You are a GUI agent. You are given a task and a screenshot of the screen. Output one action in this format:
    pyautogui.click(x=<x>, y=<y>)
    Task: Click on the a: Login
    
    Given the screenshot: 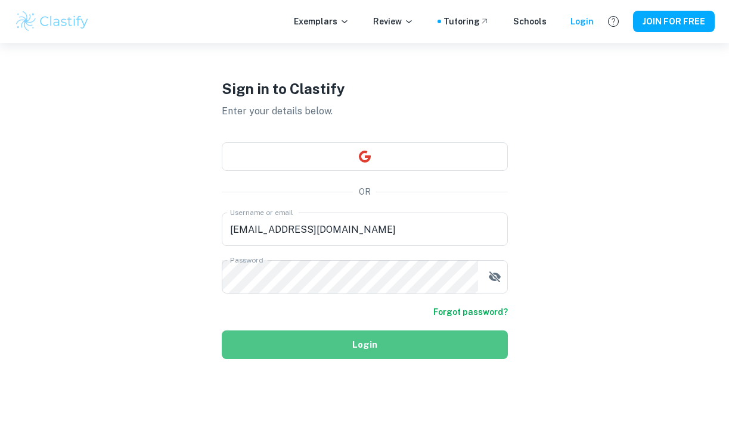 What is the action you would take?
    pyautogui.click(x=582, y=21)
    